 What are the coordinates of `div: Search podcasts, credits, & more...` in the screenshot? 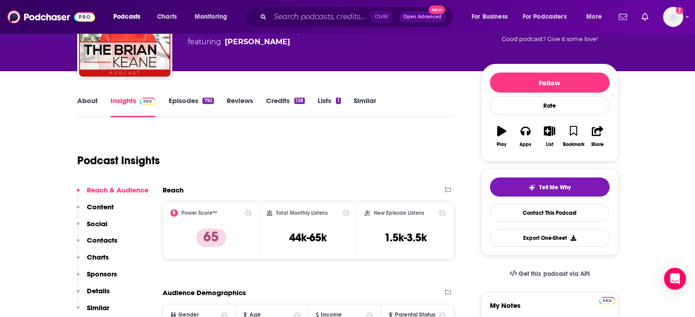 It's located at (358, 17).